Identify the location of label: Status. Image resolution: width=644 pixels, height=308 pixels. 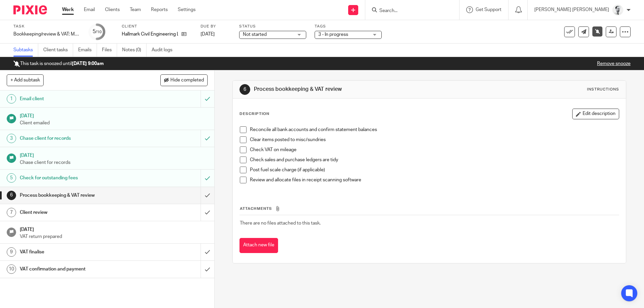
(273, 27).